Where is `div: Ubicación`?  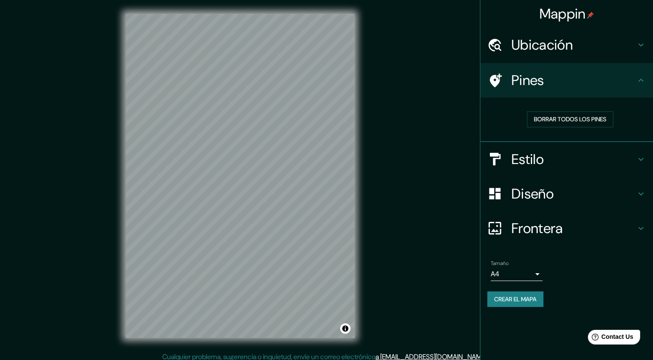
div: Ubicación is located at coordinates (567, 45).